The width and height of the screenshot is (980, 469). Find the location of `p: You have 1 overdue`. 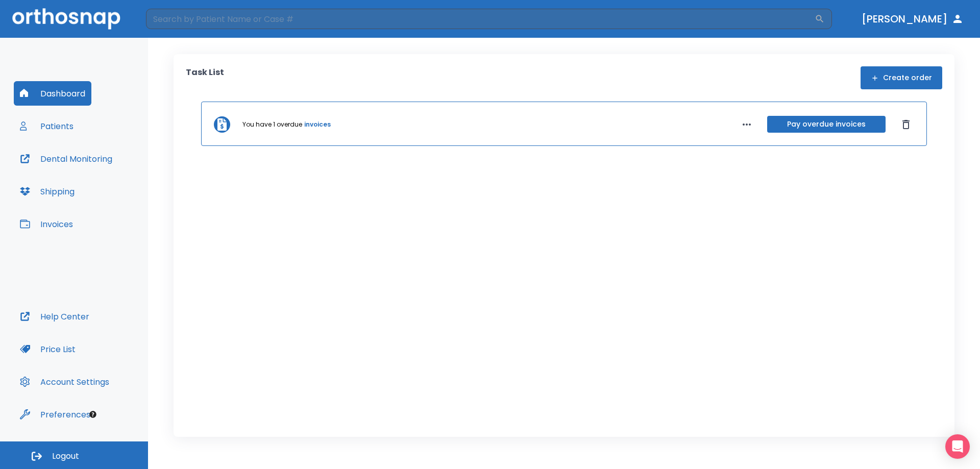

p: You have 1 overdue is located at coordinates (272, 124).